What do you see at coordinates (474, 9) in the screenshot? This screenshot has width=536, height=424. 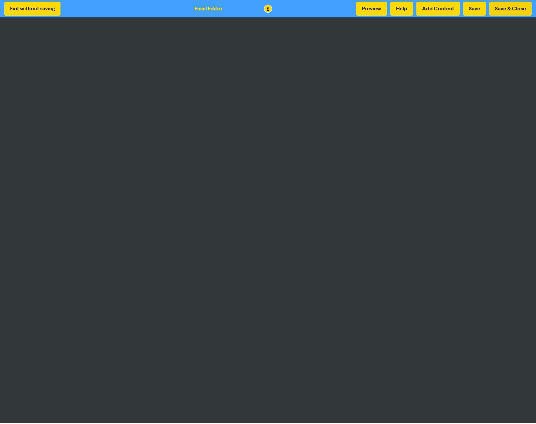 I see `button: Save` at bounding box center [474, 9].